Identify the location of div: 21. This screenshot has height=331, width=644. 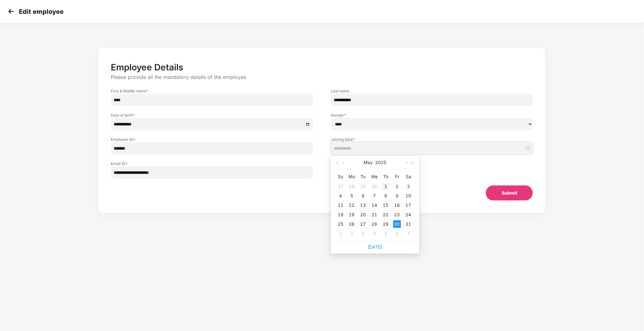
(375, 215).